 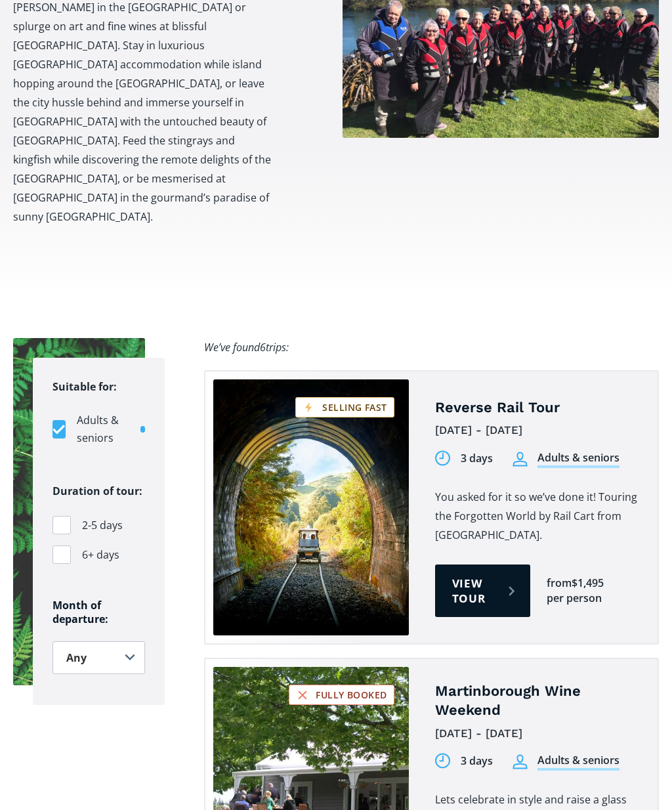 I want to click on div: $1,495, so click(x=588, y=582).